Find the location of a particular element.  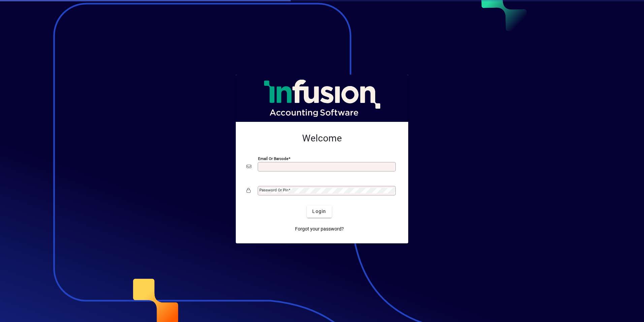

button: Login is located at coordinates (319, 212).